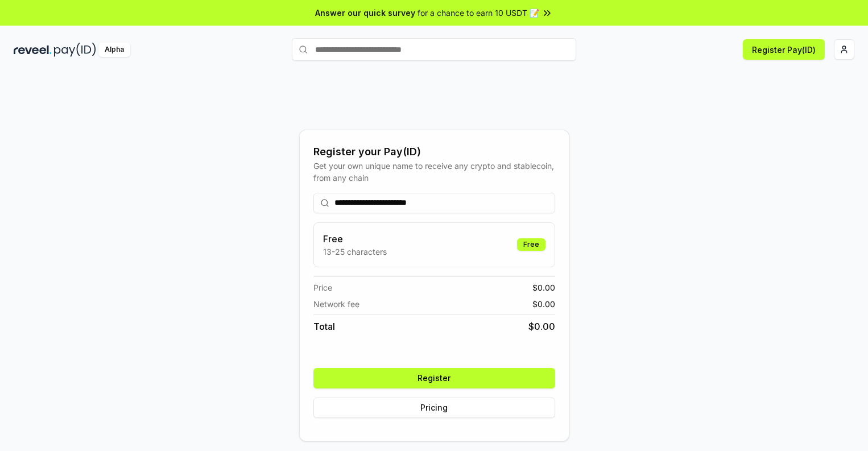  Describe the element at coordinates (784, 50) in the screenshot. I see `button: Register Pay(ID)` at that location.